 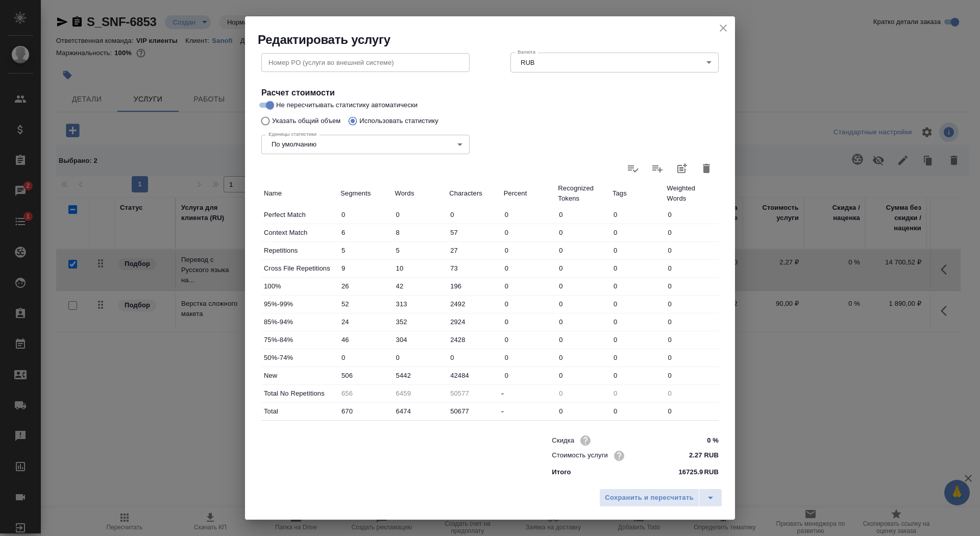 I want to click on p: Context Match, so click(x=300, y=233).